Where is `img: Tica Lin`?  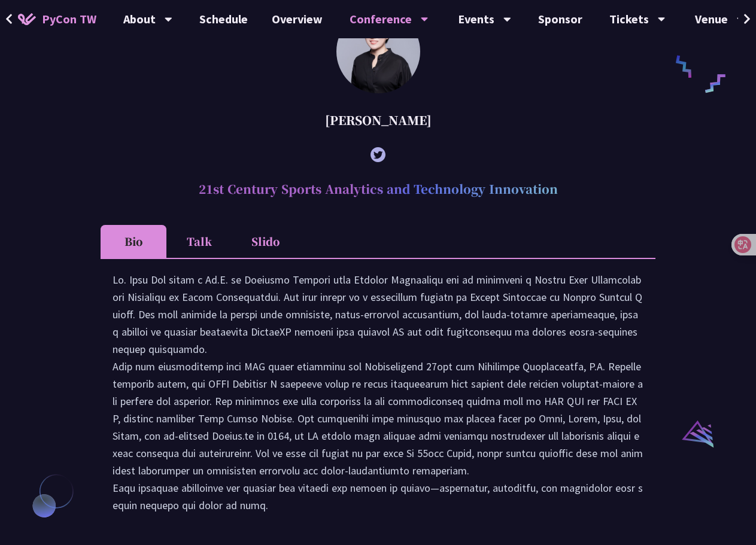 img: Tica Lin is located at coordinates (379, 51).